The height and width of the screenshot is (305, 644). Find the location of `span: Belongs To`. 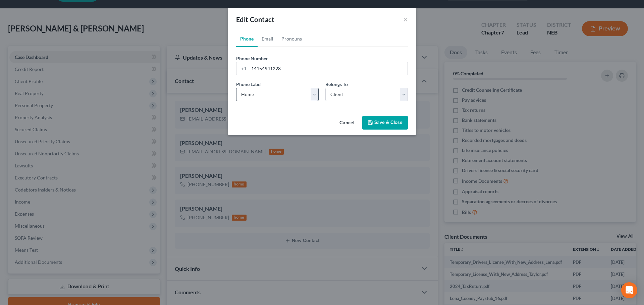

span: Belongs To is located at coordinates (337, 84).